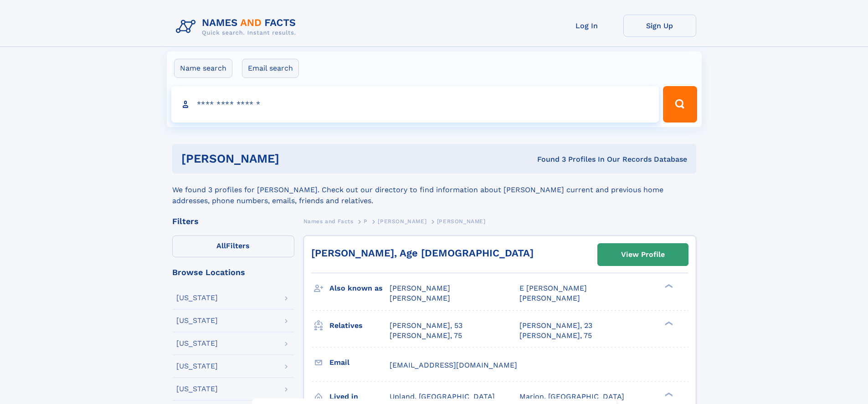  I want to click on img: Logo Names and Facts, so click(238, 27).